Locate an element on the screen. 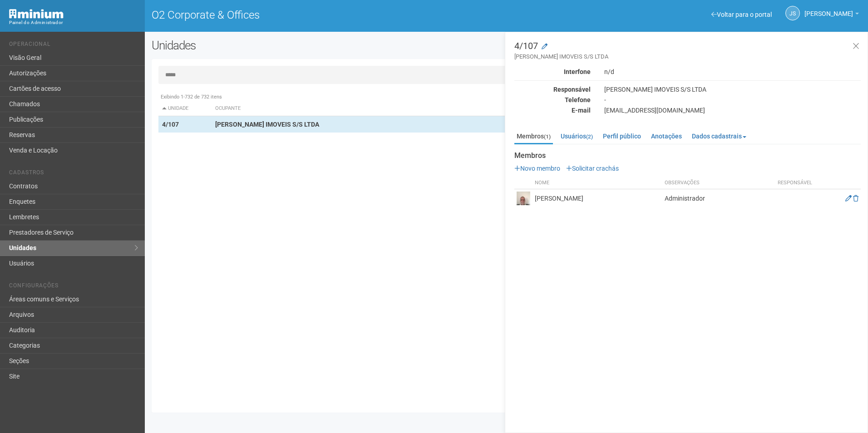 This screenshot has width=868, height=433. th: Responsável is located at coordinates (795, 183).